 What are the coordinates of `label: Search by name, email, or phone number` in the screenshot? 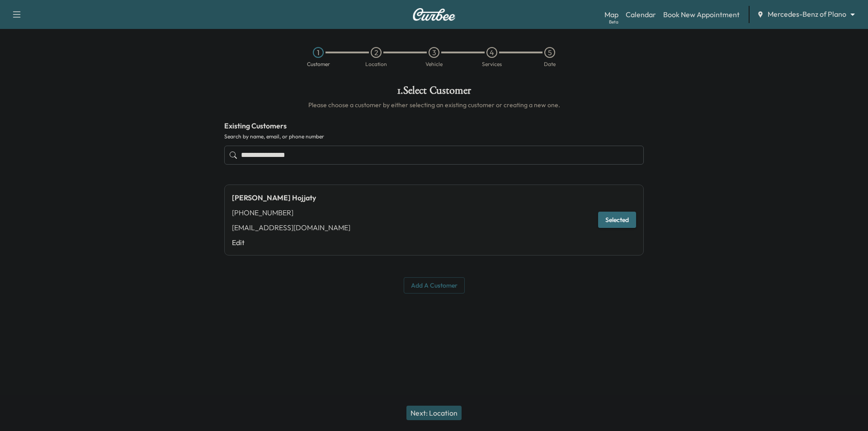 It's located at (434, 136).